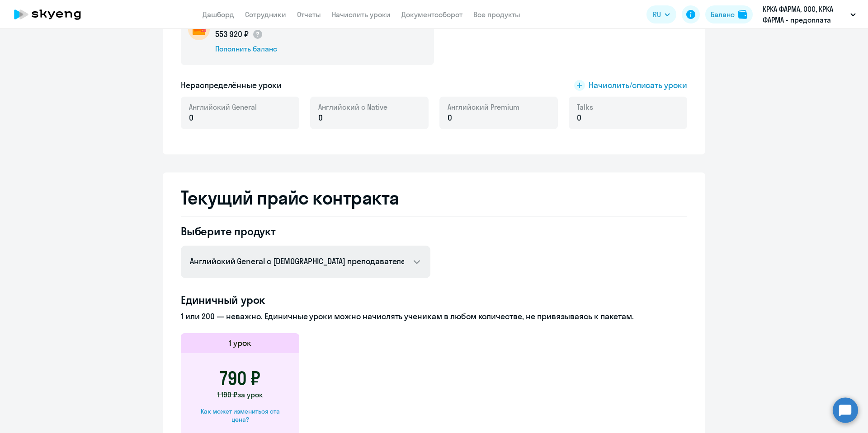 Image resolution: width=868 pixels, height=433 pixels. I want to click on a: Дашборд, so click(218, 14).